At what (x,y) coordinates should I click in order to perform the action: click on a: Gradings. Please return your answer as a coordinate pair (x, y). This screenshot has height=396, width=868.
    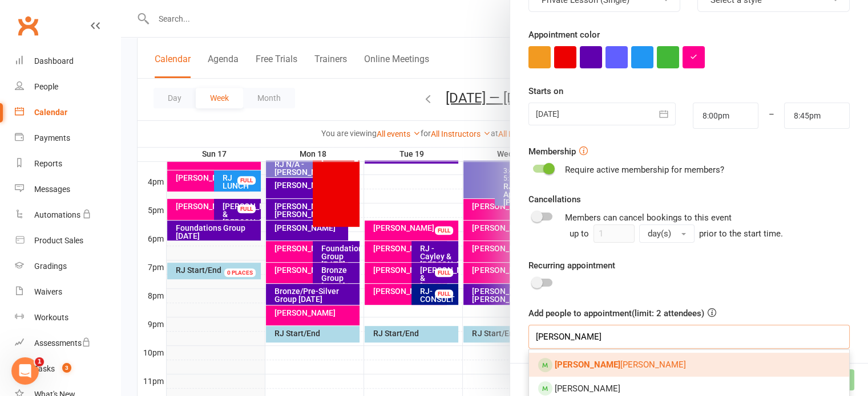
    Looking at the image, I should click on (67, 266).